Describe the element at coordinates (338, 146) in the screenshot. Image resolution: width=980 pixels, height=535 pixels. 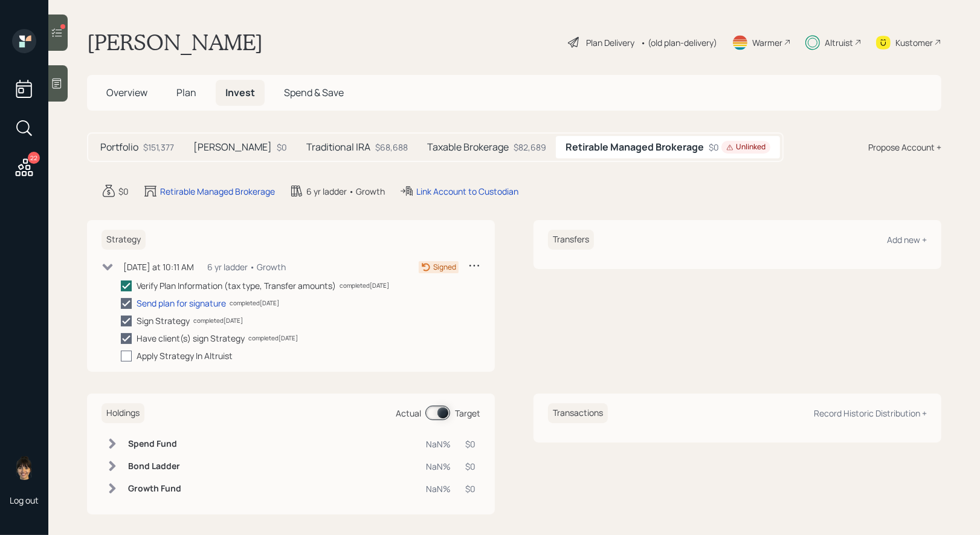
I see `h5: Traditional IRA` at that location.